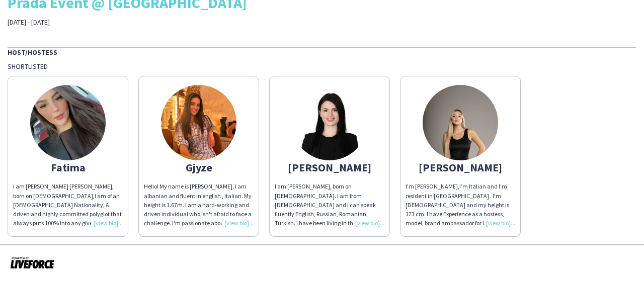 The width and height of the screenshot is (644, 281). I want to click on img: thumb-66b4a4c9a815c.jpeg, so click(330, 123).